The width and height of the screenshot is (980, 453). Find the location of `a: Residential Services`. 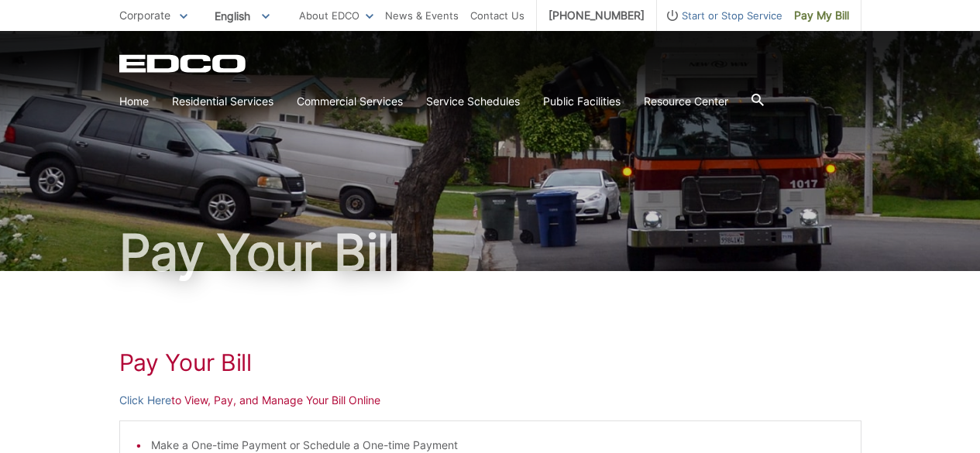

a: Residential Services is located at coordinates (222, 101).